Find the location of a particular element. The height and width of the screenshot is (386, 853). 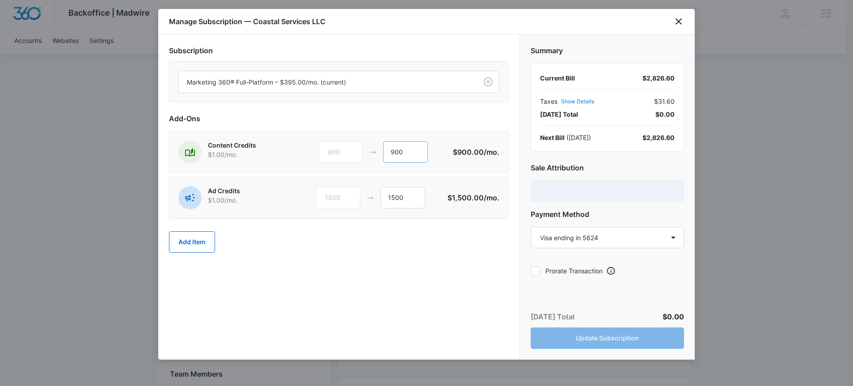

h2: Subscription is located at coordinates (339, 51).